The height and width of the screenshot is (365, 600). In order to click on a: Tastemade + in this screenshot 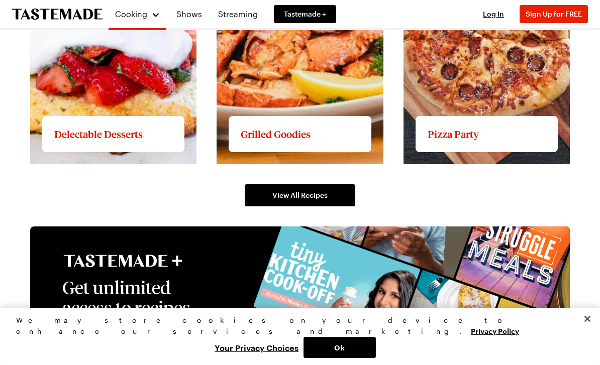, I will do `click(305, 14)`.